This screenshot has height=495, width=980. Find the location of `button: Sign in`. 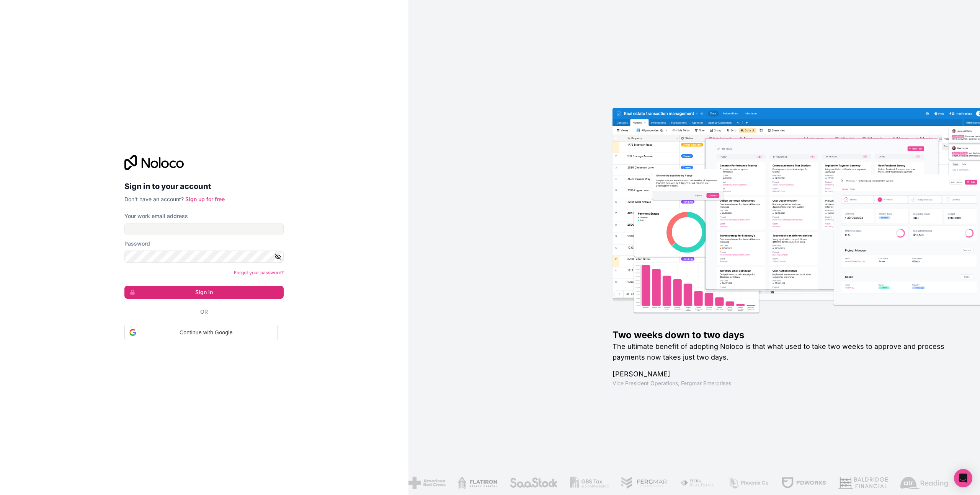

button: Sign in is located at coordinates (204, 292).